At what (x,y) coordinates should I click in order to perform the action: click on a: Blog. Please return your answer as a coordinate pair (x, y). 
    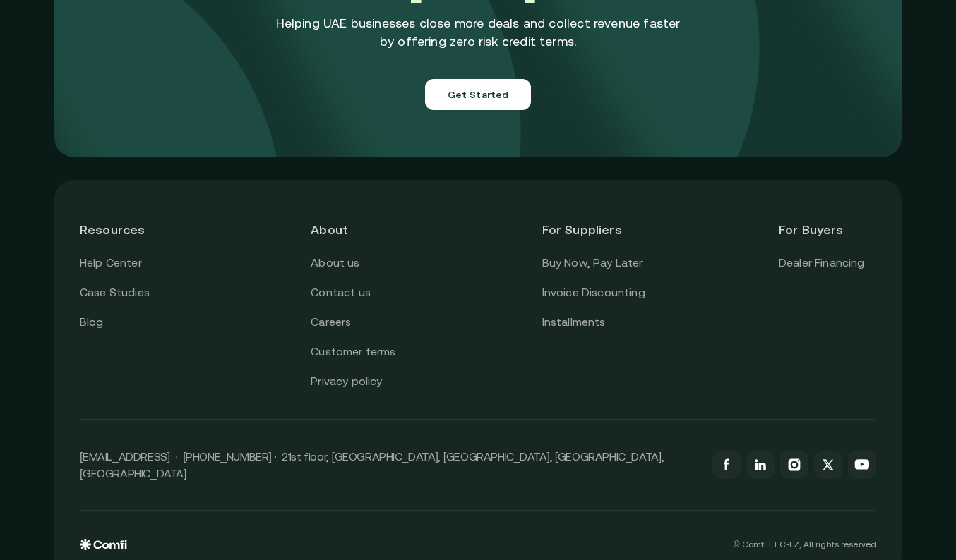
    Looking at the image, I should click on (92, 322).